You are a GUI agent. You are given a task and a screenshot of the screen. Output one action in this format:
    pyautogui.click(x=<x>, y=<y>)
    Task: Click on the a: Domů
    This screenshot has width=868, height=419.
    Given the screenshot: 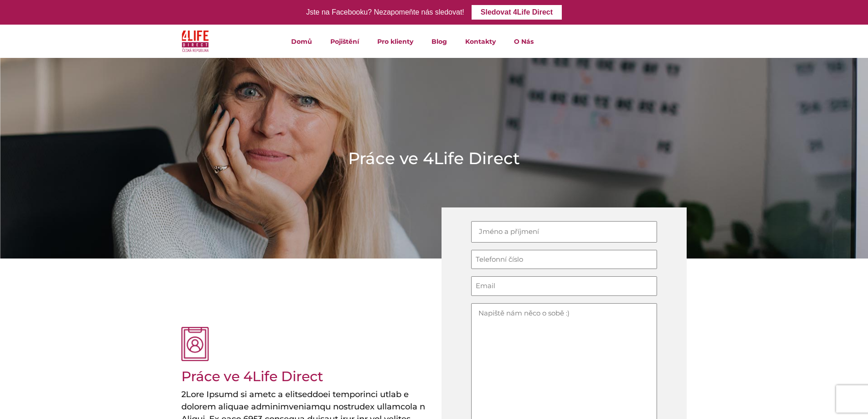 What is the action you would take?
    pyautogui.click(x=302, y=41)
    